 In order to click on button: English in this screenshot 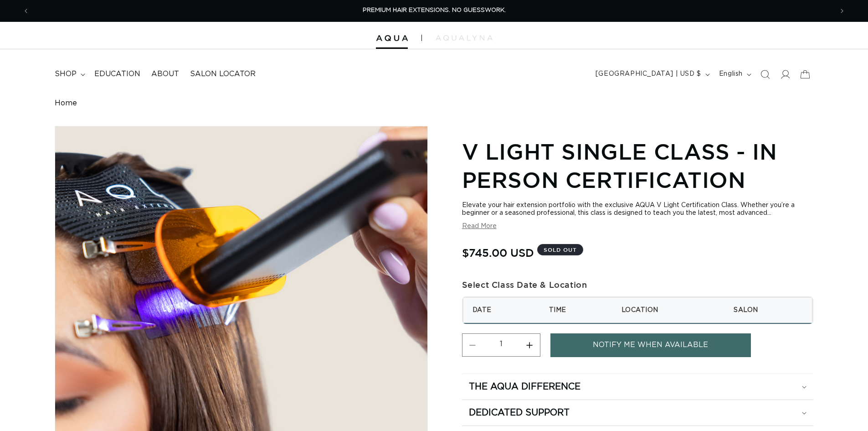, I will do `click(734, 74)`.